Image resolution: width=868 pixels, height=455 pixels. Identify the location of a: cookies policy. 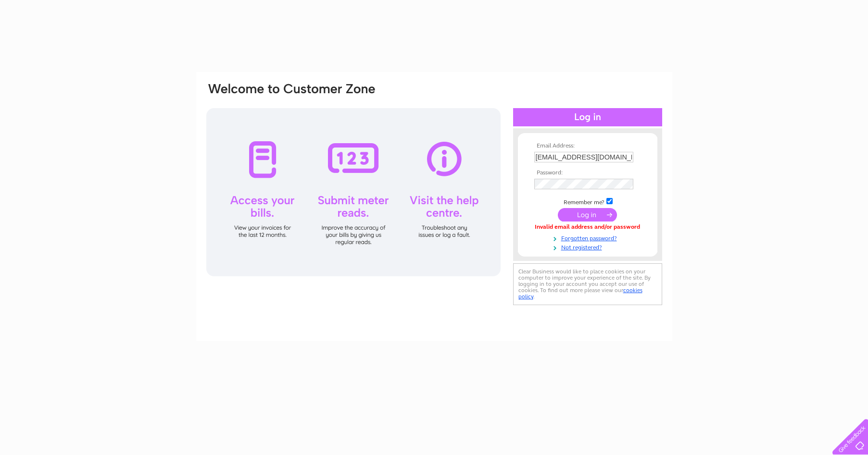
(580, 293).